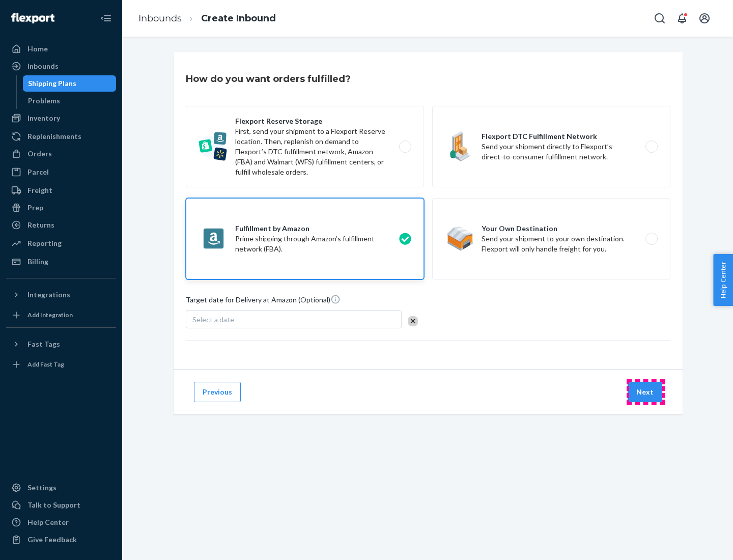 The image size is (733, 560). Describe the element at coordinates (40, 190) in the screenshot. I see `div: Freight` at that location.